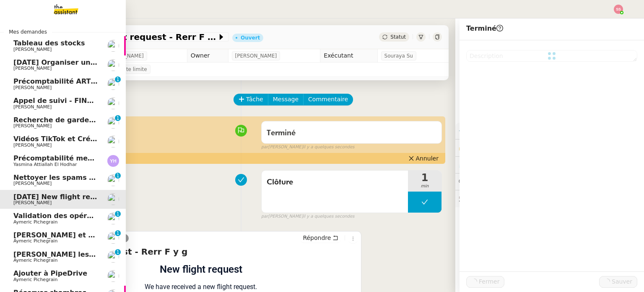  Describe the element at coordinates (328, 99) in the screenshot. I see `span: Commentaire` at that location.